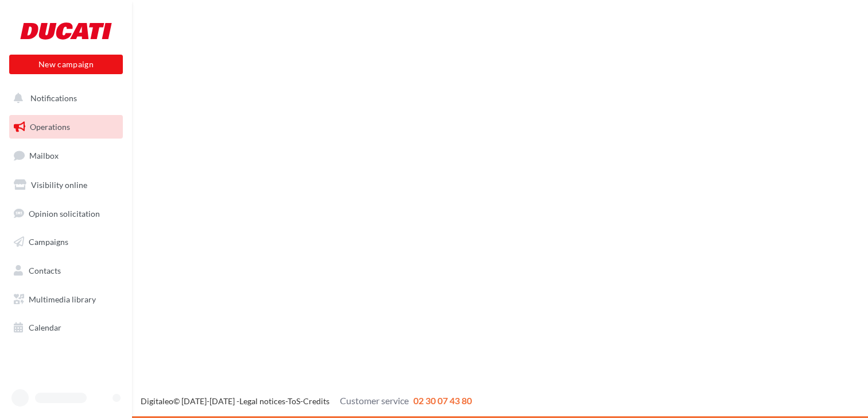 The image size is (868, 418). I want to click on a: Credits, so click(316, 401).